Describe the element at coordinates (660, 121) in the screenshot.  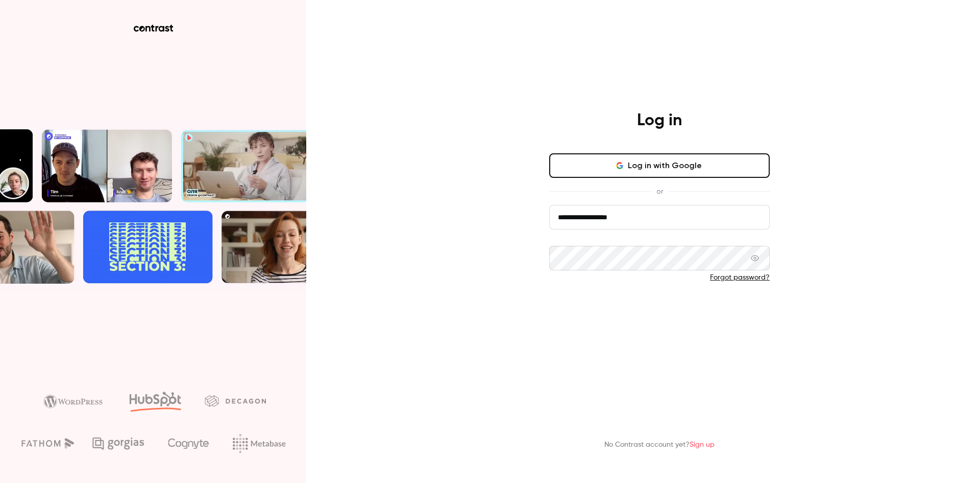
I see `h4: Log in` at that location.